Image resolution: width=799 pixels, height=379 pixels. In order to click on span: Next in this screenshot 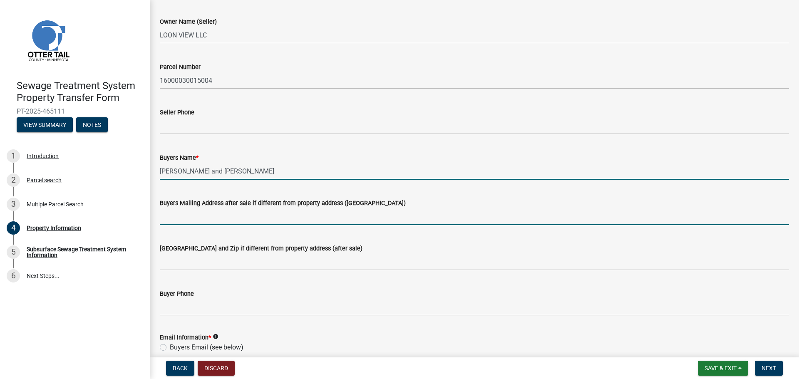, I will do `click(768, 368)`.